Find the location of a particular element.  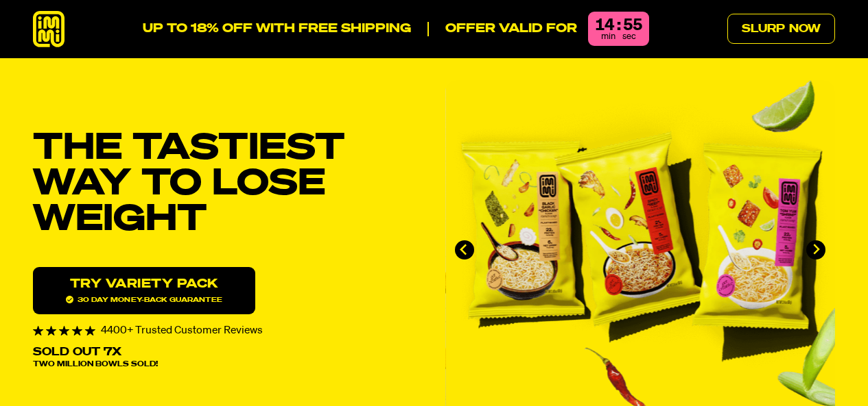

span: Two Million Bowls Sold! is located at coordinates (95, 364).